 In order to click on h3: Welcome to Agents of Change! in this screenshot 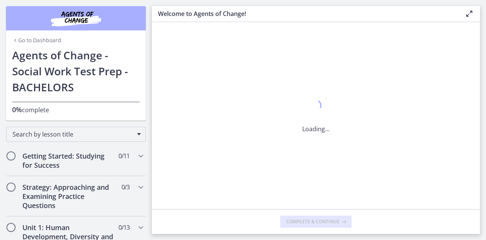, I will do `click(305, 14)`.